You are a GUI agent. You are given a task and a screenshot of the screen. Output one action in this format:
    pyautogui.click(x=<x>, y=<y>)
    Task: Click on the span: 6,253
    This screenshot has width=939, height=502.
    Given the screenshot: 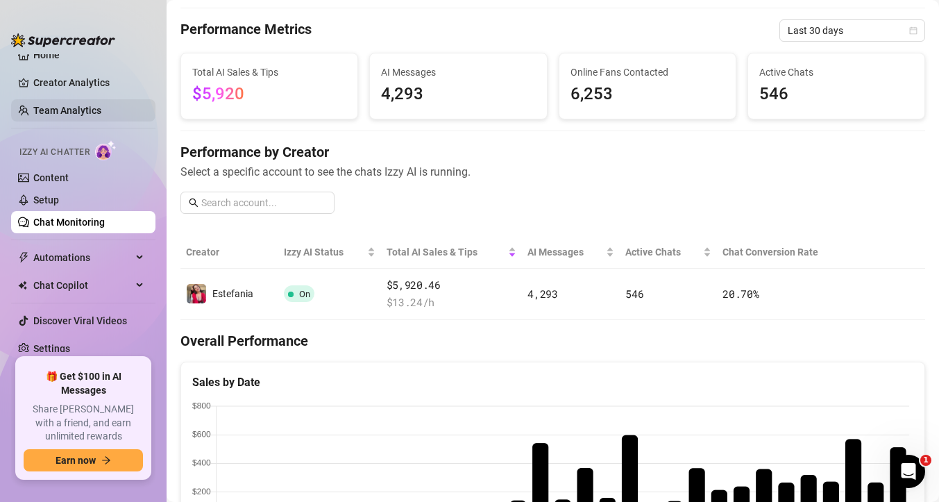 What is the action you would take?
    pyautogui.click(x=647, y=94)
    